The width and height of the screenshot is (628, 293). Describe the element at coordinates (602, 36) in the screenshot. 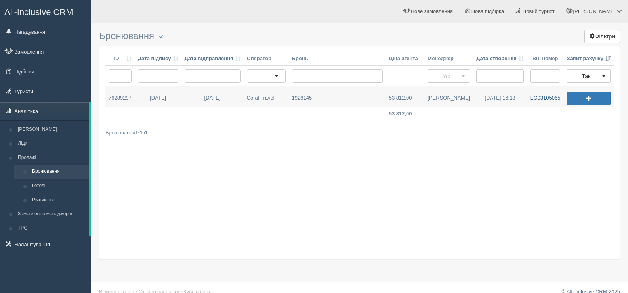

I see `button: Фільтри` at that location.